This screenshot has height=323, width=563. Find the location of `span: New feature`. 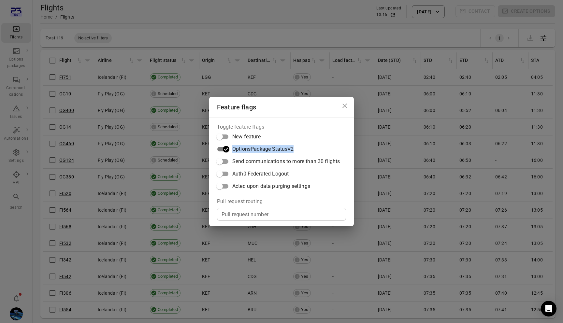

span: New feature is located at coordinates (246, 137).